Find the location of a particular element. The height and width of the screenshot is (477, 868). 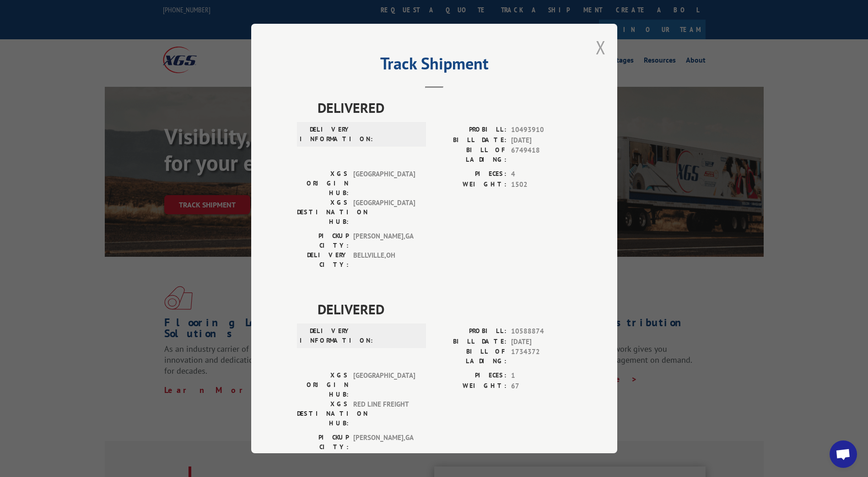

span: 1 is located at coordinates (541, 375).